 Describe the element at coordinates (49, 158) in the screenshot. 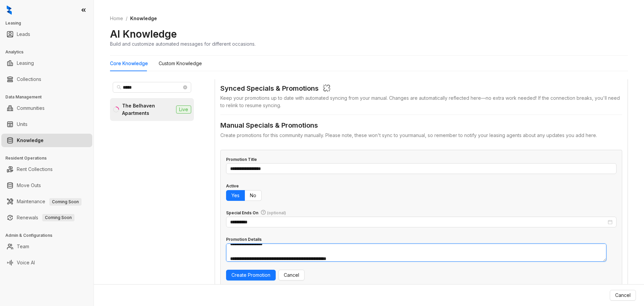

I see `h3: Resident Operations` at that location.